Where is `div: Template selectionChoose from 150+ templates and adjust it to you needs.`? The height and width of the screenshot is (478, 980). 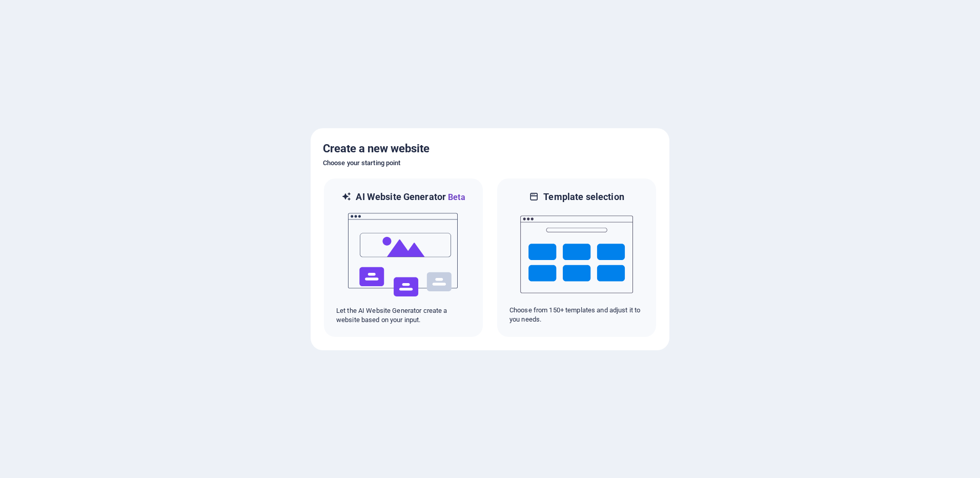 div: Template selectionChoose from 150+ templates and adjust it to you needs. is located at coordinates (576, 257).